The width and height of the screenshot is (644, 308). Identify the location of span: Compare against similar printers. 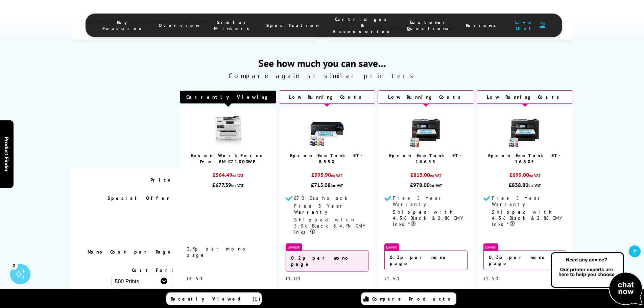
(322, 76).